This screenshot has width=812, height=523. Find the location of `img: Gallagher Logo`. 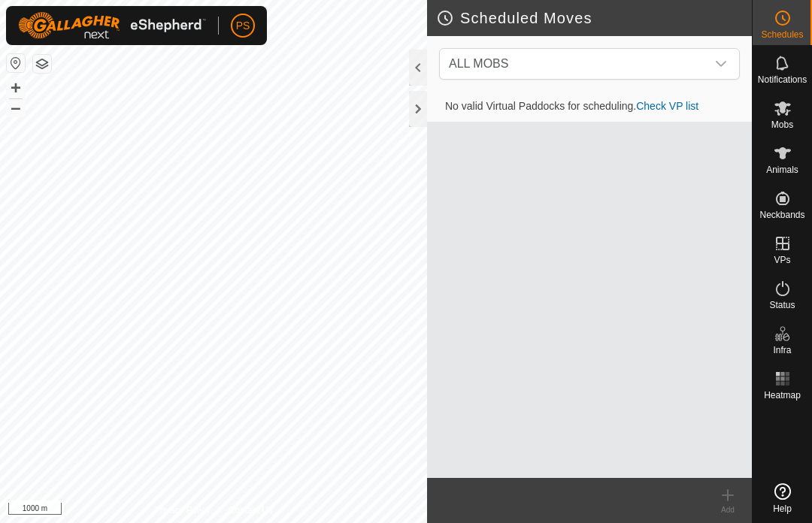

img: Gallagher Logo is located at coordinates (112, 25).